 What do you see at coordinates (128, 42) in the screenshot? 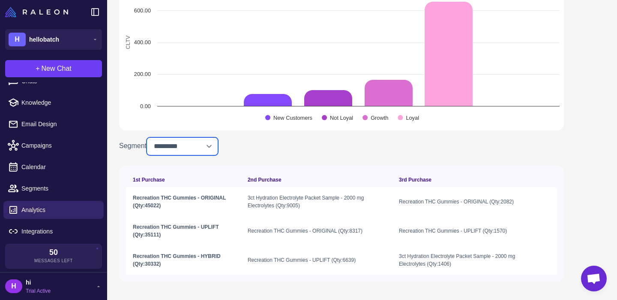
I see `text: CLTV` at bounding box center [128, 42].